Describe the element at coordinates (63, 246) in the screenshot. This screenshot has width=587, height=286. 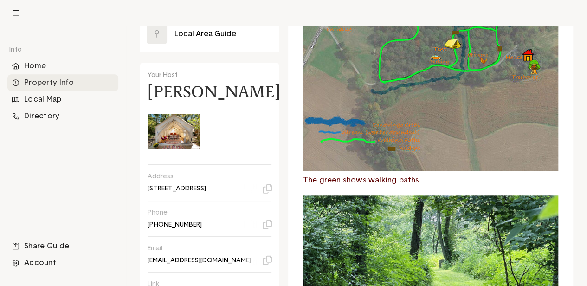
I see `div: Share Guide` at that location.